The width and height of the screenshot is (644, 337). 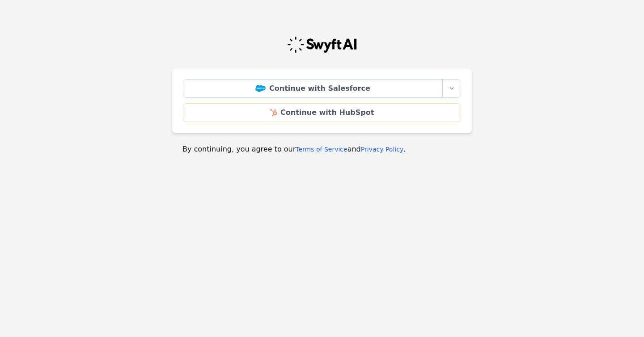 I want to click on a: Terms of Service, so click(x=321, y=150).